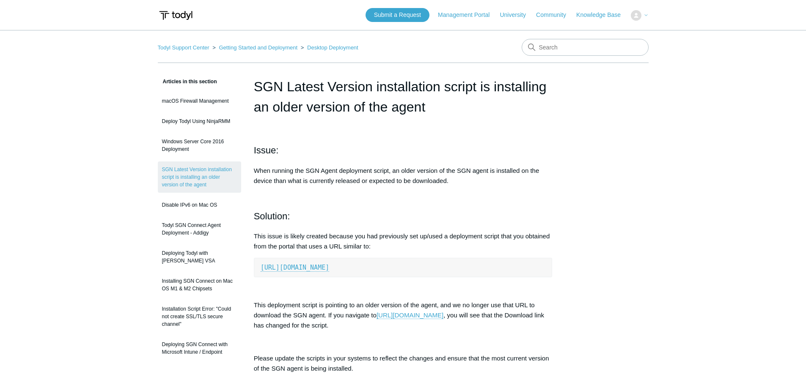 The image size is (806, 385). What do you see at coordinates (255, 47) in the screenshot?
I see `li: Getting Started and Deployment` at bounding box center [255, 47].